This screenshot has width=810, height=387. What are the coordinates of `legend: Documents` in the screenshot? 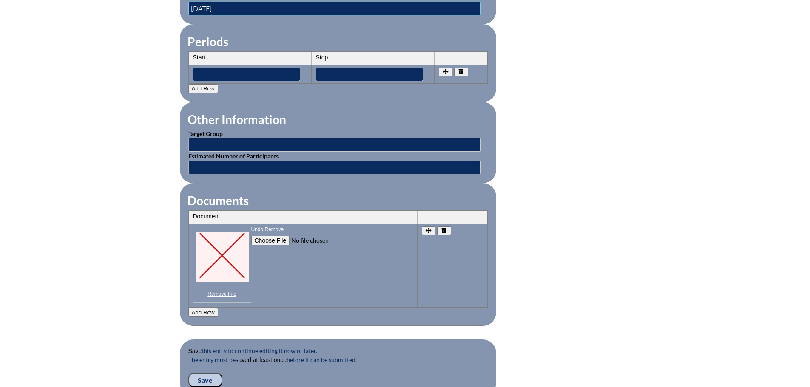 It's located at (218, 201).